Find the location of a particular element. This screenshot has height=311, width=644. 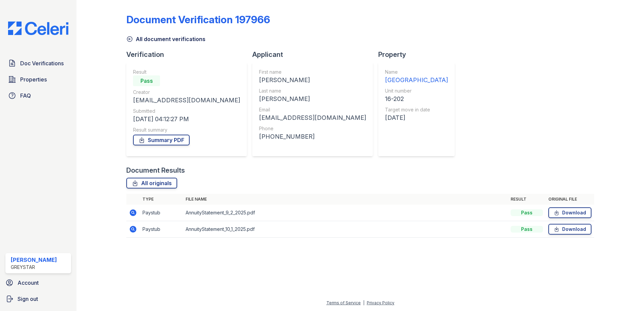

a: All originals is located at coordinates (152, 183).